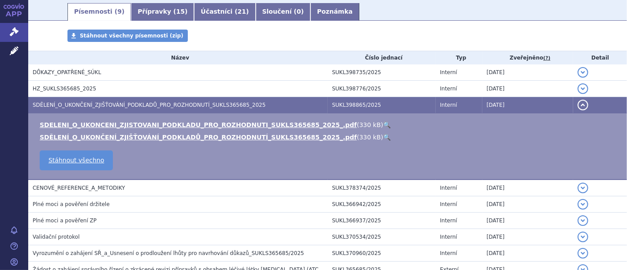 The image size is (627, 270). What do you see at coordinates (283, 12) in the screenshot?
I see `a: Sloučení (0)` at bounding box center [283, 12].